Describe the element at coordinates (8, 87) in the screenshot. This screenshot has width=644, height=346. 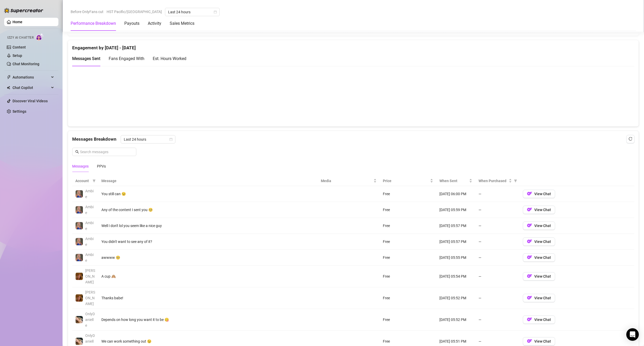
I see `img: Chat Copilot` at that location.